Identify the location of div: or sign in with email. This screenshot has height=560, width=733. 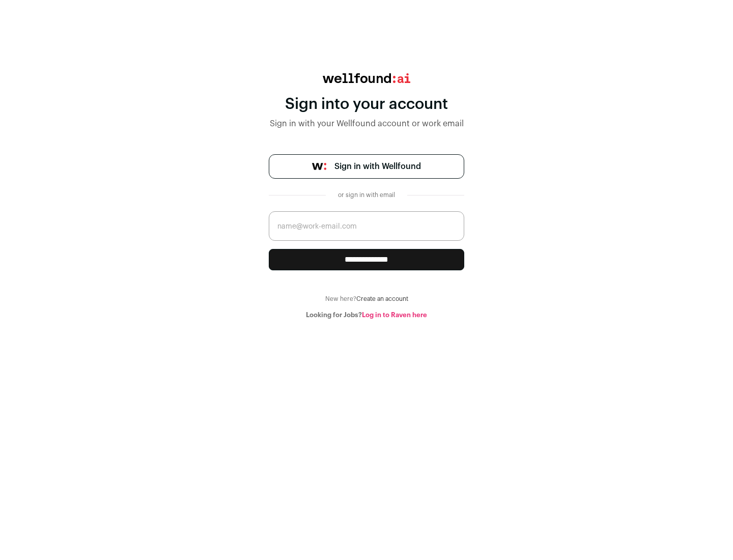
(367, 195).